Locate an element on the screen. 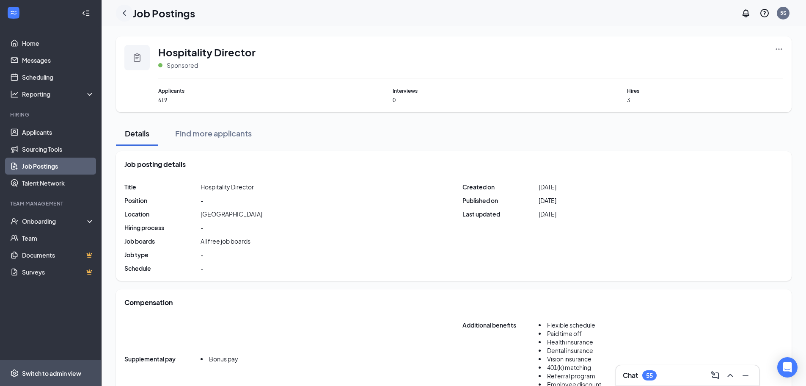  div: Find more applicants is located at coordinates (213, 133).